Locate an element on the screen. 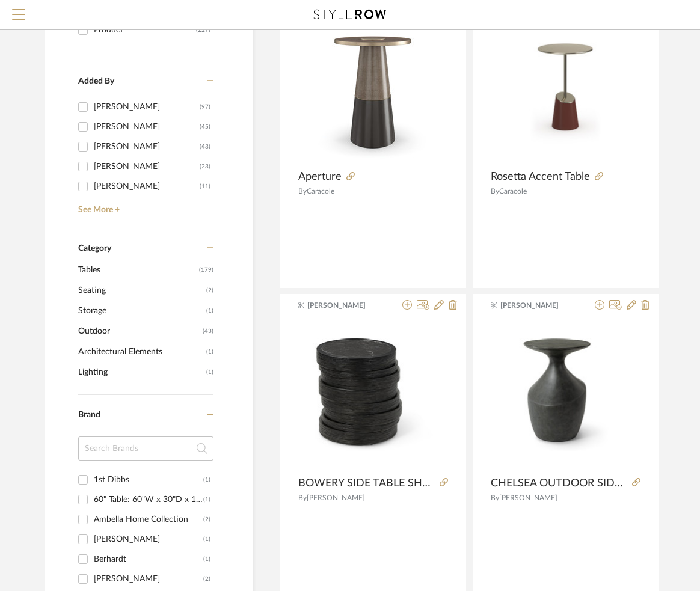 This screenshot has height=591, width=700. span: Storage is located at coordinates (141, 311).